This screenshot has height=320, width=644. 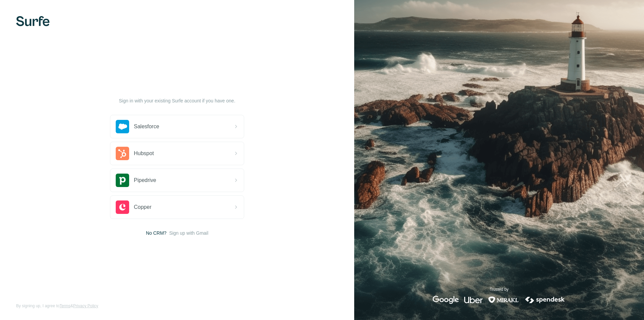 I want to click on a: Terms, so click(x=65, y=306).